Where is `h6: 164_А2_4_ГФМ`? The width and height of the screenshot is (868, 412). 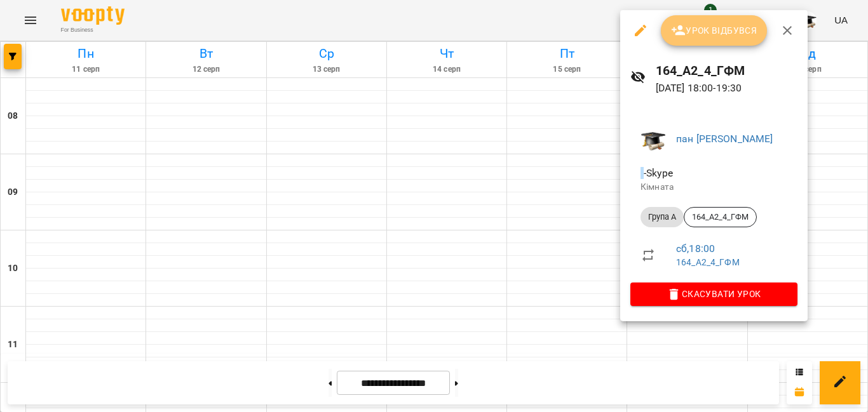
h6: 164_А2_4_ГФМ is located at coordinates (726, 70).